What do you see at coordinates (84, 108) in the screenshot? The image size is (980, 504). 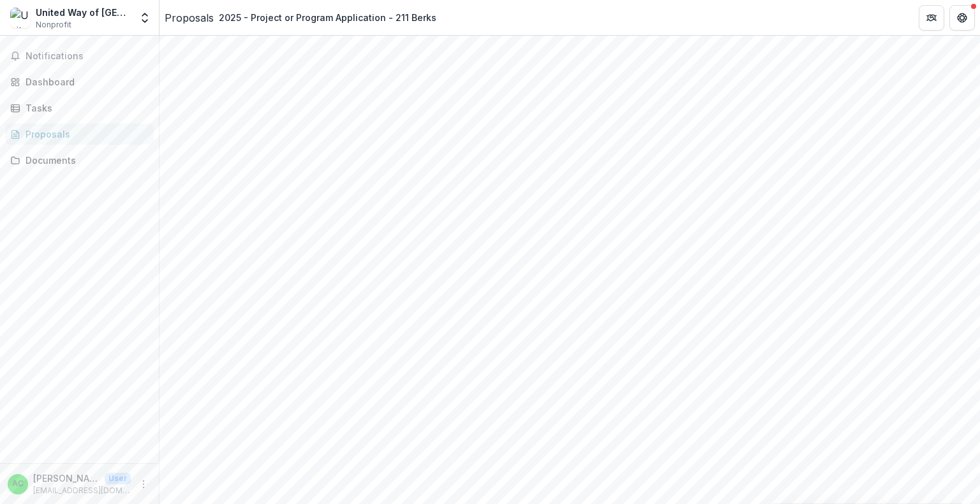 I see `div: Tasks` at bounding box center [84, 108].